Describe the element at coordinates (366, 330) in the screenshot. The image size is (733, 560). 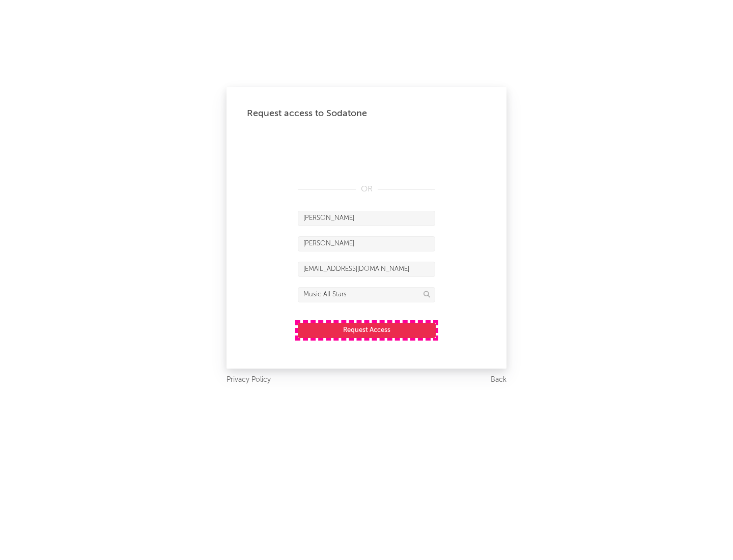
I see `button: Request Access` at that location.